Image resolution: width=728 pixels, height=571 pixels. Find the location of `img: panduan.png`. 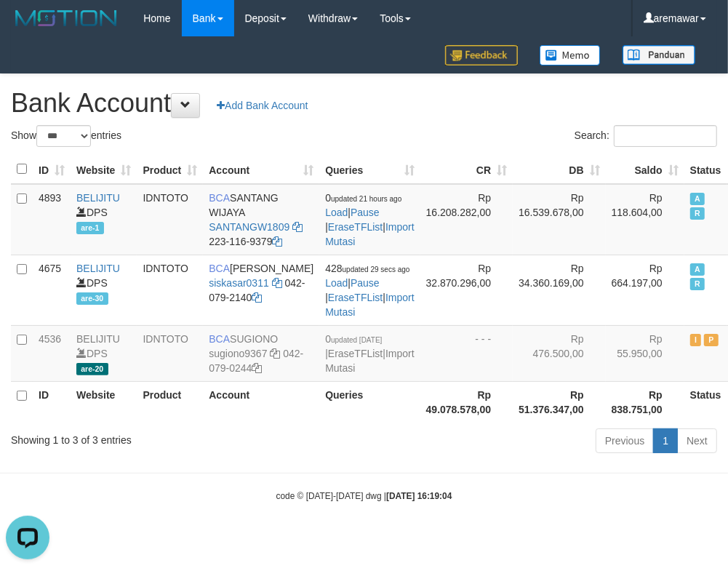

img: panduan.png is located at coordinates (659, 55).